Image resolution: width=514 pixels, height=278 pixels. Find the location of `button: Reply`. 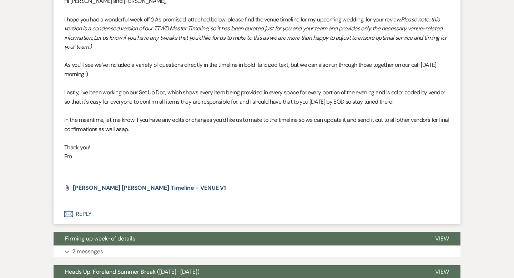

button: Reply is located at coordinates (257, 214).